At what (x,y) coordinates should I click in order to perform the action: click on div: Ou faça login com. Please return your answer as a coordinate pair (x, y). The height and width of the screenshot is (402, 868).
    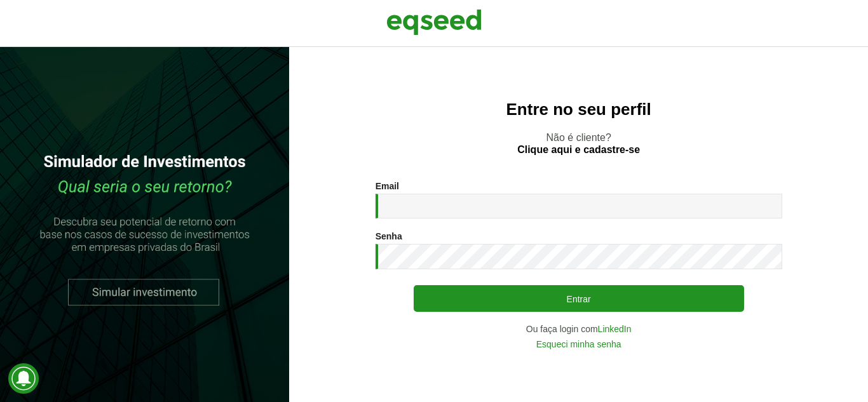
    Looking at the image, I should click on (579, 329).